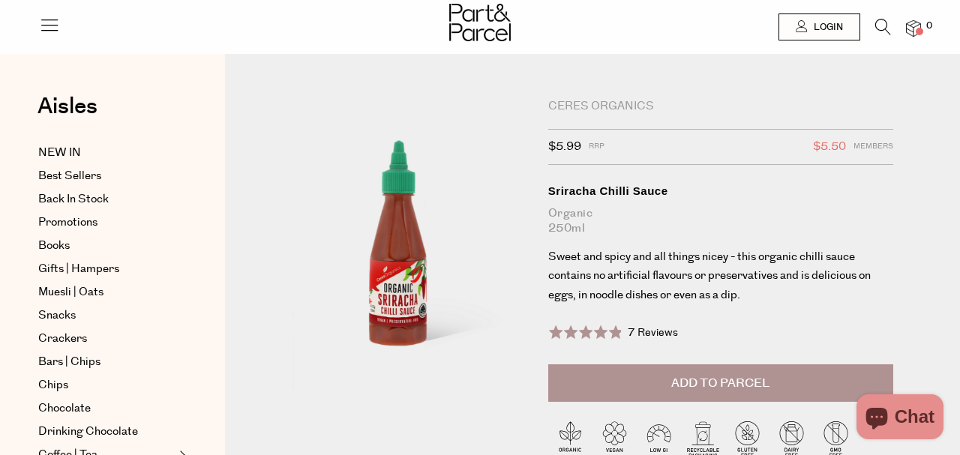 This screenshot has width=960, height=455. Describe the element at coordinates (59, 153) in the screenshot. I see `span: NEW IN` at that location.